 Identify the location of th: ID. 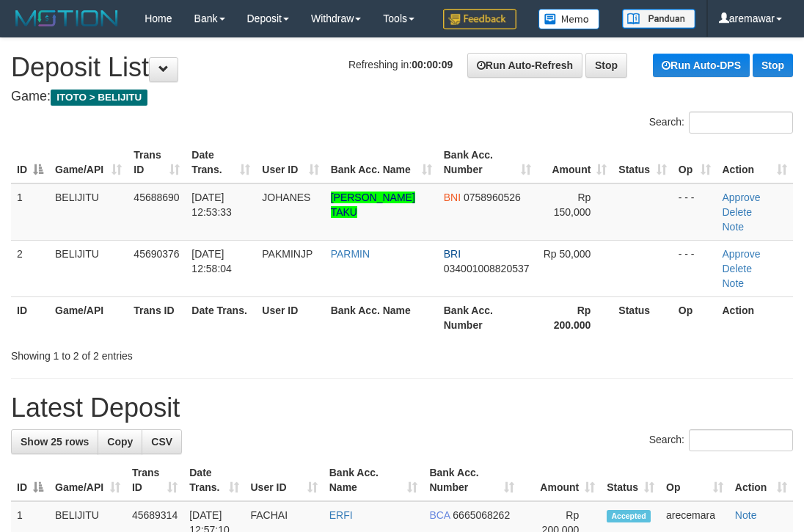
(30, 317).